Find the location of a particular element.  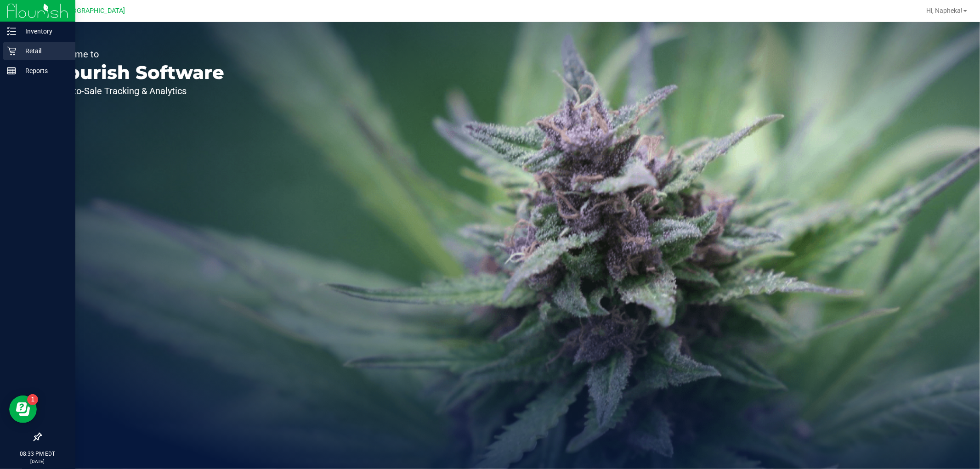

inline-svg: Inventory is located at coordinates (12, 31).